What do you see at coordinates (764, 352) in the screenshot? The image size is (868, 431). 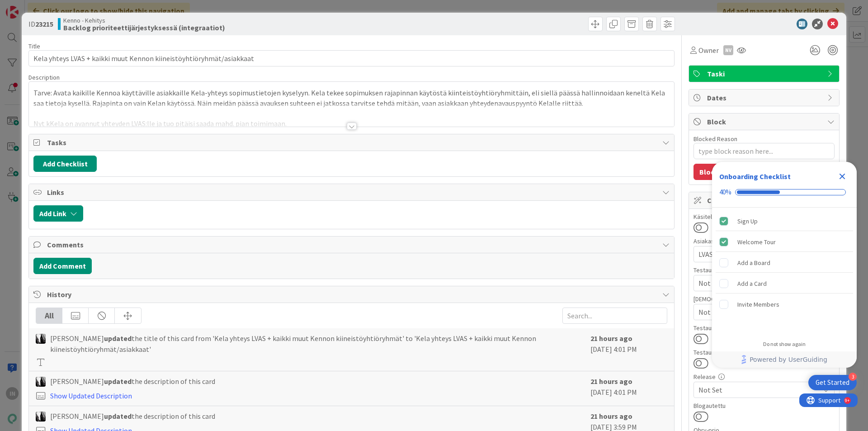 I see `div: Testaustiimi kurkkaa` at bounding box center [764, 352].